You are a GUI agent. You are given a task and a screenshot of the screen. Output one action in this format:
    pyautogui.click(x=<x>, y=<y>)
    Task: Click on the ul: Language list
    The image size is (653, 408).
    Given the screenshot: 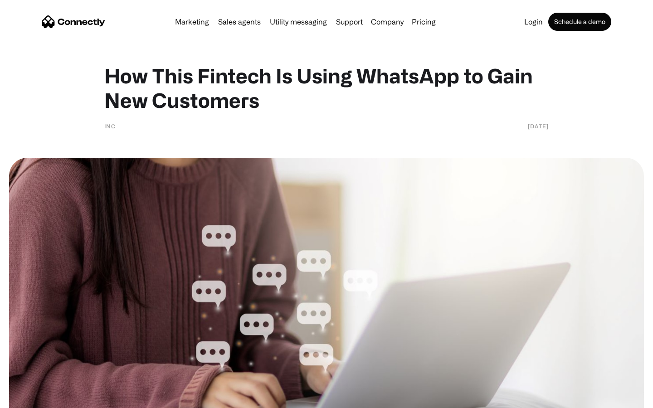 What is the action you would take?
    pyautogui.click(x=36, y=399)
    